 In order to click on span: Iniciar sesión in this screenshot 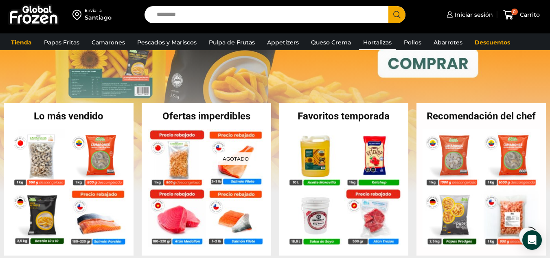, I will do `click(473, 15)`.